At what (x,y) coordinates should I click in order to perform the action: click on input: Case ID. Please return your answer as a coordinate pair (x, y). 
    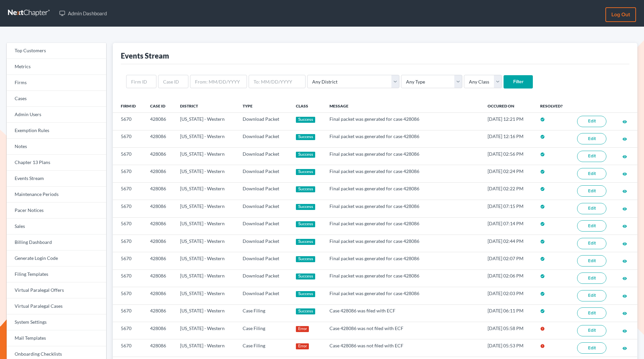
    Looking at the image, I should click on (173, 82).